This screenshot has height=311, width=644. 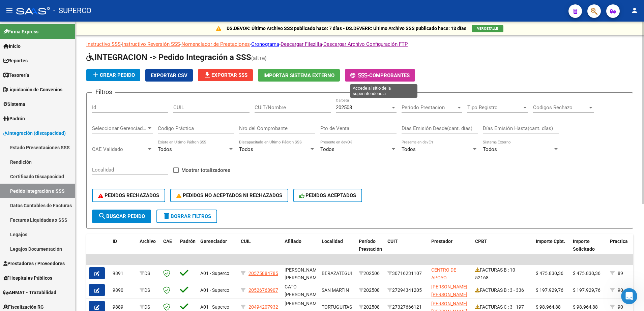 What do you see at coordinates (113, 75) in the screenshot?
I see `span: Crear Pedido` at bounding box center [113, 75].